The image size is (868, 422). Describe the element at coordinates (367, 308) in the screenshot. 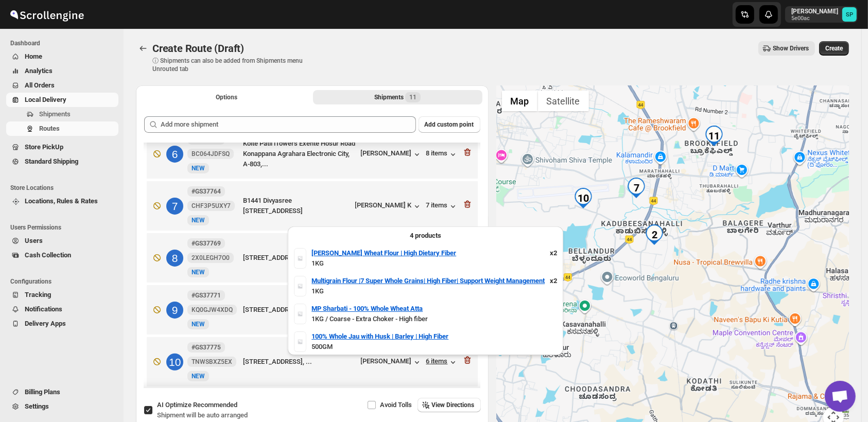

I see `b: MP Sharbati - 100% Whole Wheat Atta` at that location.